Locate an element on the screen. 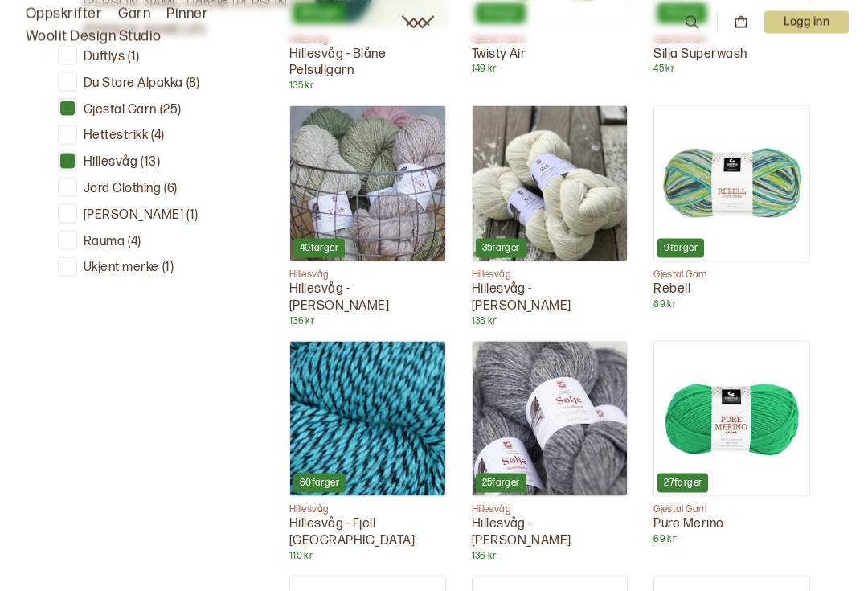 The height and width of the screenshot is (591, 868). p: 110 kr is located at coordinates (367, 557).